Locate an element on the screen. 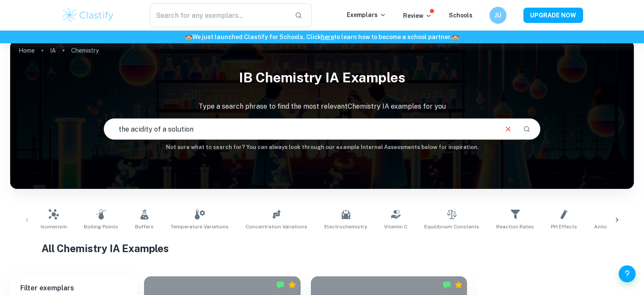 The image size is (644, 295). span: Vitamin C is located at coordinates (395, 227).